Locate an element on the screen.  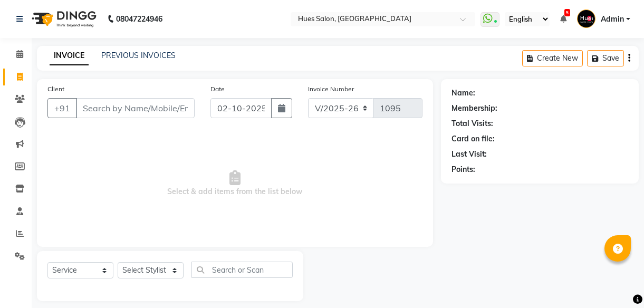
img: Admin is located at coordinates (586, 18).